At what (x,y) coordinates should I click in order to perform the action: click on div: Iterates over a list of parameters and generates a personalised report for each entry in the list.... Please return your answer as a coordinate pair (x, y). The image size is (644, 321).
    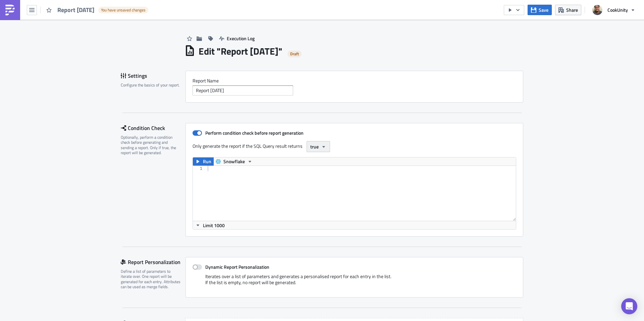
    Looking at the image, I should click on (354, 282).